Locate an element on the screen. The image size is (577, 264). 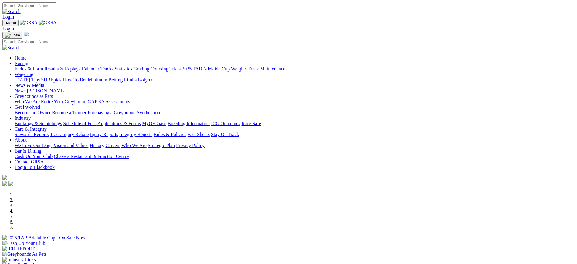
img: facebook.svg is located at coordinates (5, 183).